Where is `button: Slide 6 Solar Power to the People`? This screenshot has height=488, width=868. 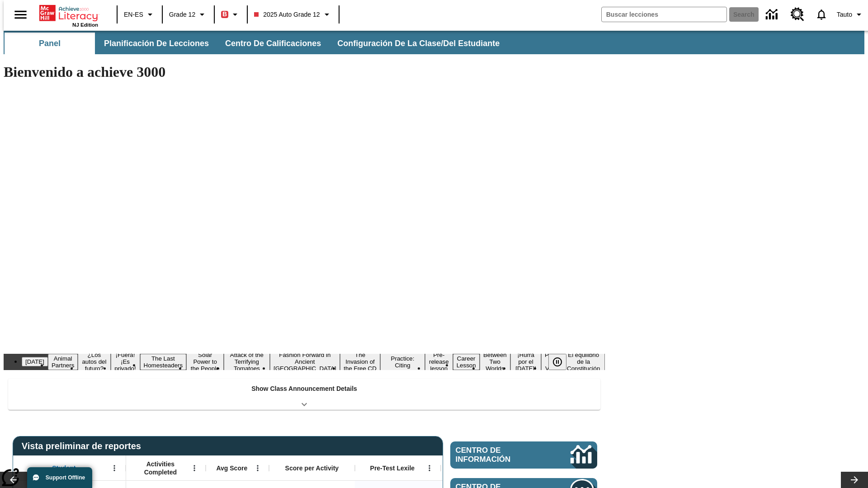
button: Slide 6 Solar Power to the People is located at coordinates (205, 362).